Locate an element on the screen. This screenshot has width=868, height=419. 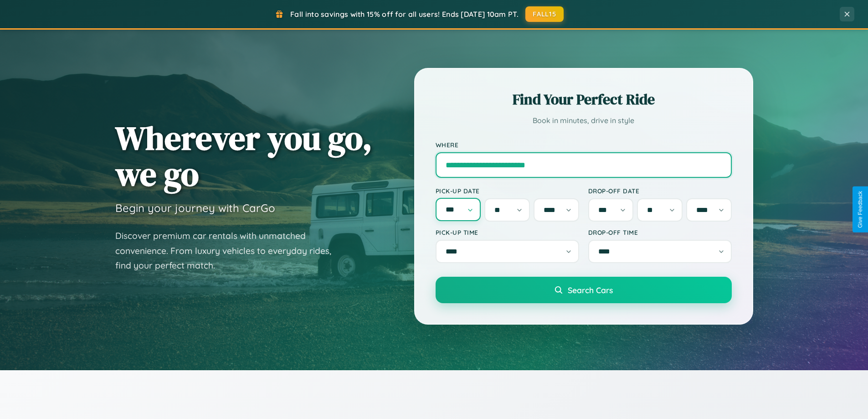
button: Search Cars is located at coordinates (584, 290).